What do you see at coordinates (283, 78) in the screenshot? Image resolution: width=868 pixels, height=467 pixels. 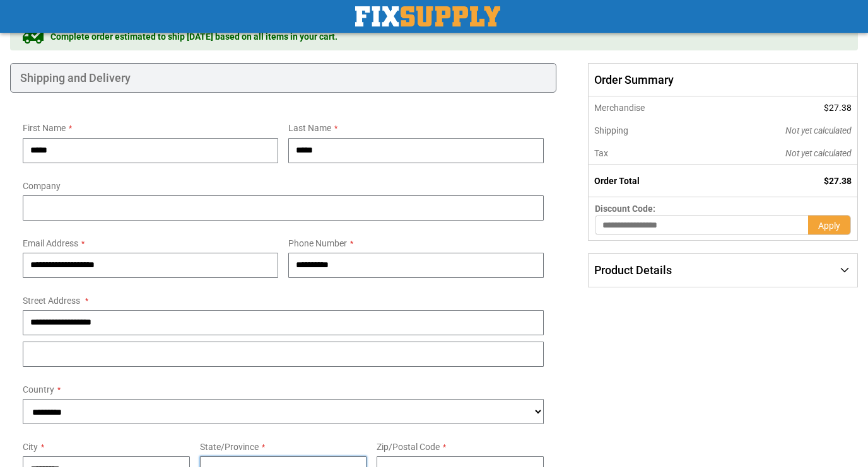 I see `div: Shipping and Delivery` at bounding box center [283, 78].